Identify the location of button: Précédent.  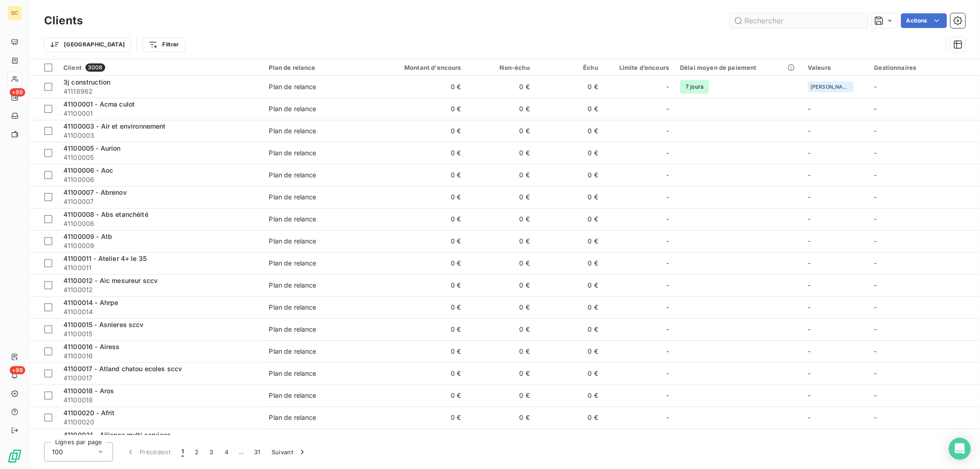
(148, 452).